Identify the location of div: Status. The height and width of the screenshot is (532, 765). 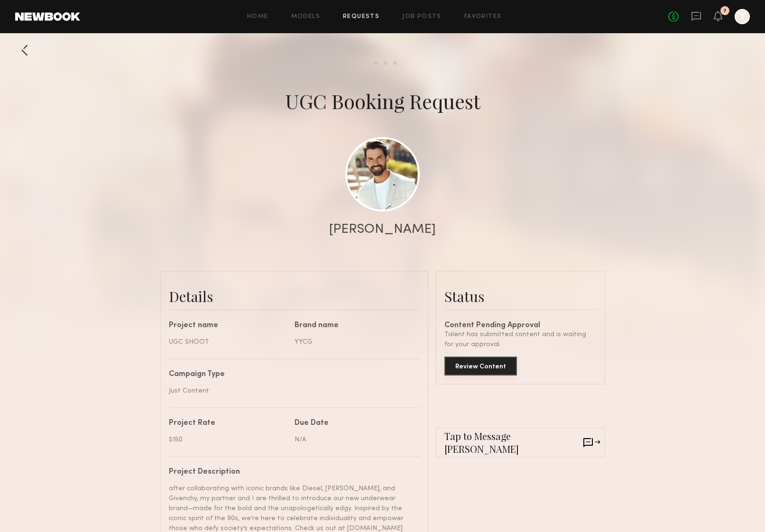
(520, 296).